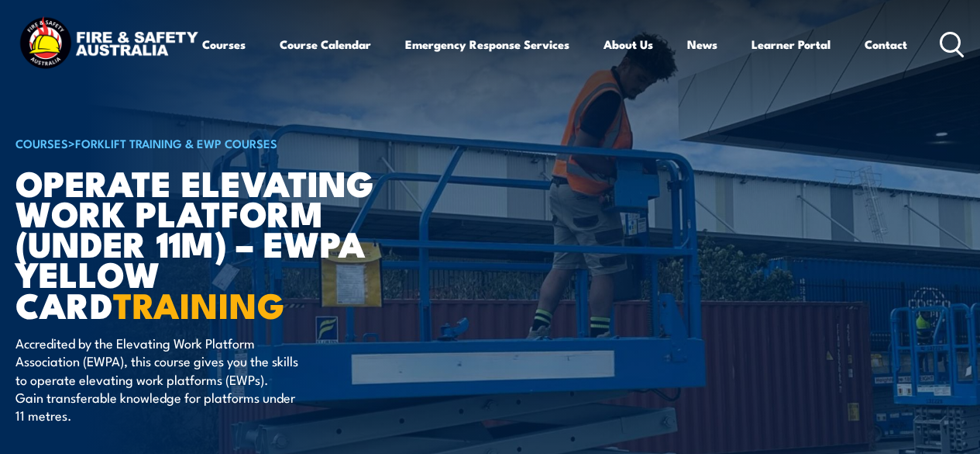 The height and width of the screenshot is (454, 980). I want to click on strong: TRAINING, so click(199, 304).